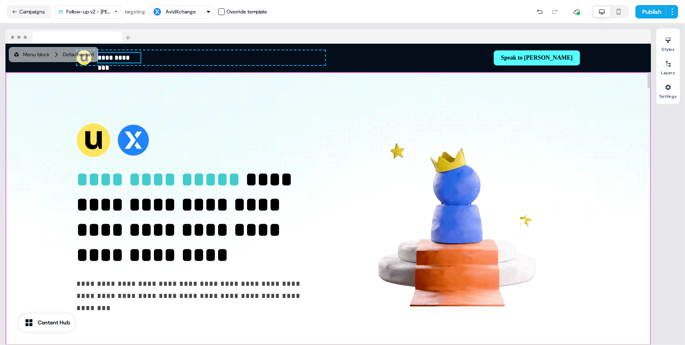 This screenshot has height=345, width=685. Describe the element at coordinates (651, 12) in the screenshot. I see `button: Publish` at that location.